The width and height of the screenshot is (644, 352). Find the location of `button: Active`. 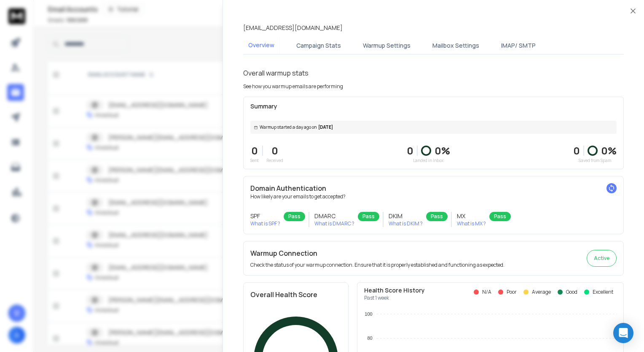

button: Active is located at coordinates (601, 258).